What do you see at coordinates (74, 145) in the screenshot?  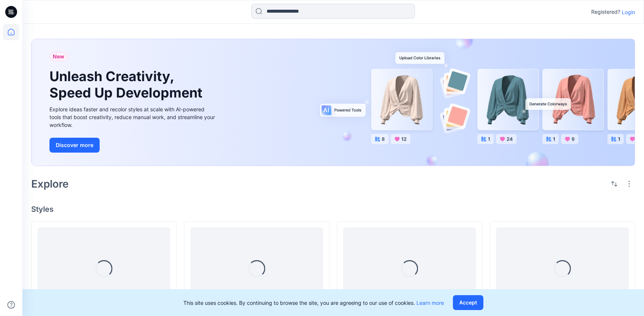 I see `button: Discover more` at bounding box center [74, 145].